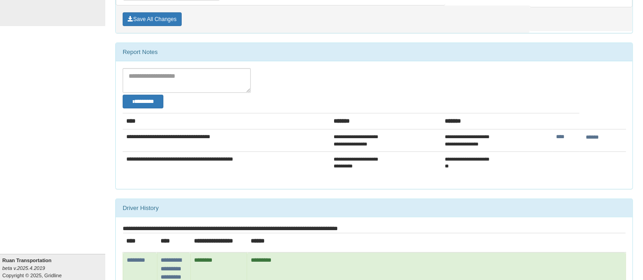 The height and width of the screenshot is (280, 643). Describe the element at coordinates (152, 19) in the screenshot. I see `button: Save` at that location.